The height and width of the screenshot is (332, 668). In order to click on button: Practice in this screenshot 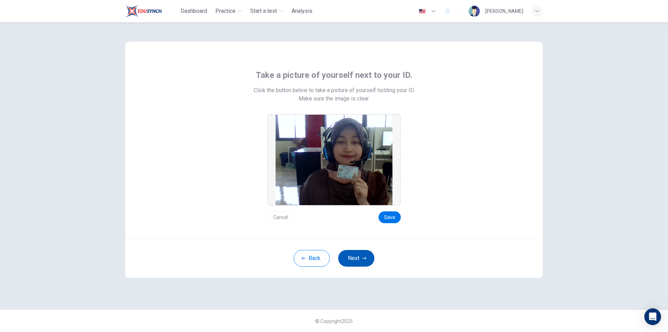, I will do `click(229, 11)`.